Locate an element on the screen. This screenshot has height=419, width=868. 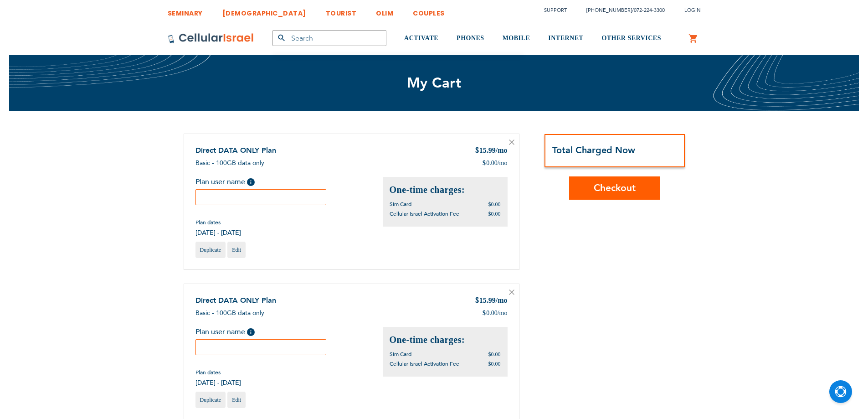
span: PHONES is located at coordinates (470, 38).